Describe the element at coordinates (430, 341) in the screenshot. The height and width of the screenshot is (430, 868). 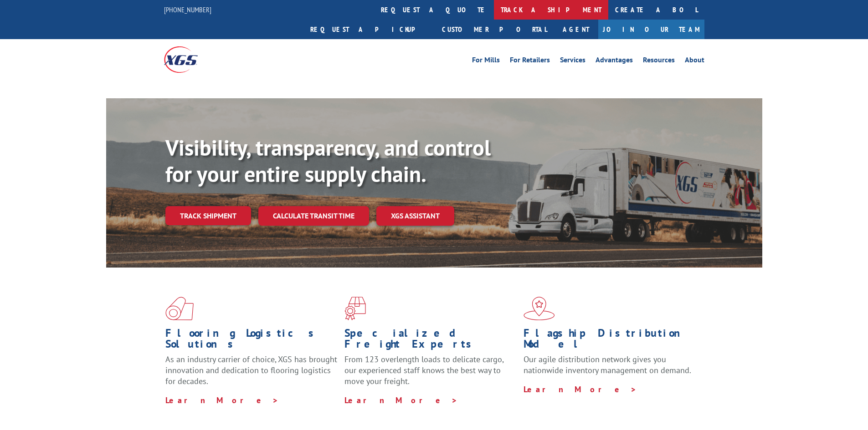
I see `h1: Specialized Freight Experts` at that location.